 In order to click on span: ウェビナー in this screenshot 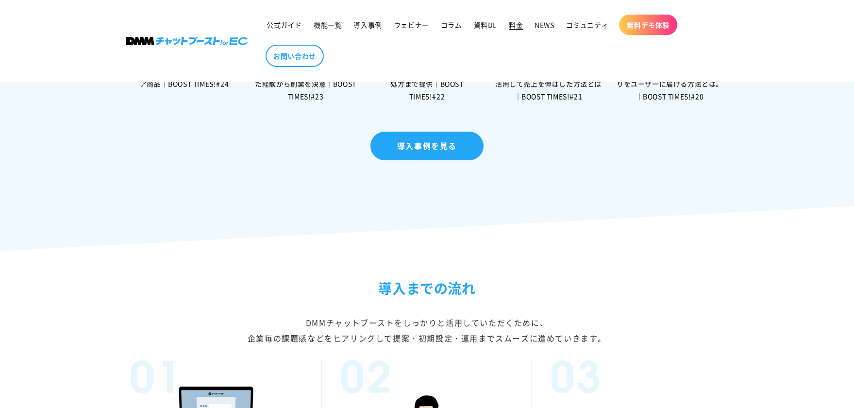, I will do `click(411, 25)`.